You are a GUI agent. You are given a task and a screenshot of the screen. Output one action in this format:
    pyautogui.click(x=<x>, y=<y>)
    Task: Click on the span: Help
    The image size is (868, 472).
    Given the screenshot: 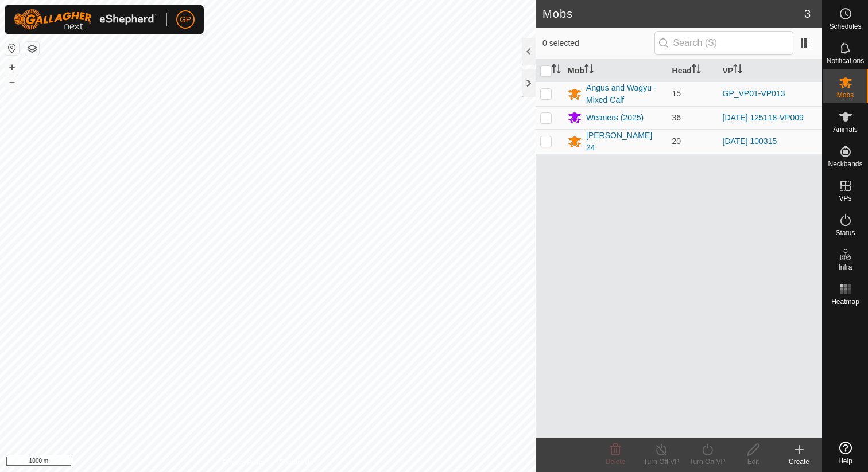 What is the action you would take?
    pyautogui.click(x=846, y=461)
    